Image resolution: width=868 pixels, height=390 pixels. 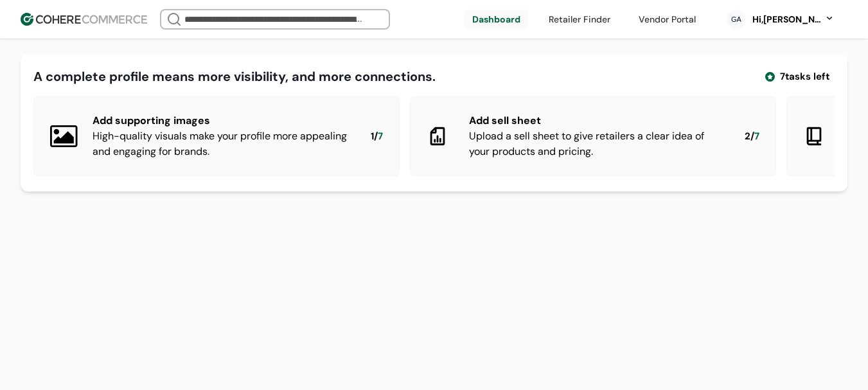 What do you see at coordinates (235, 76) in the screenshot?
I see `div: A complete profile means more visibility, and more connections.` at bounding box center [235, 76].